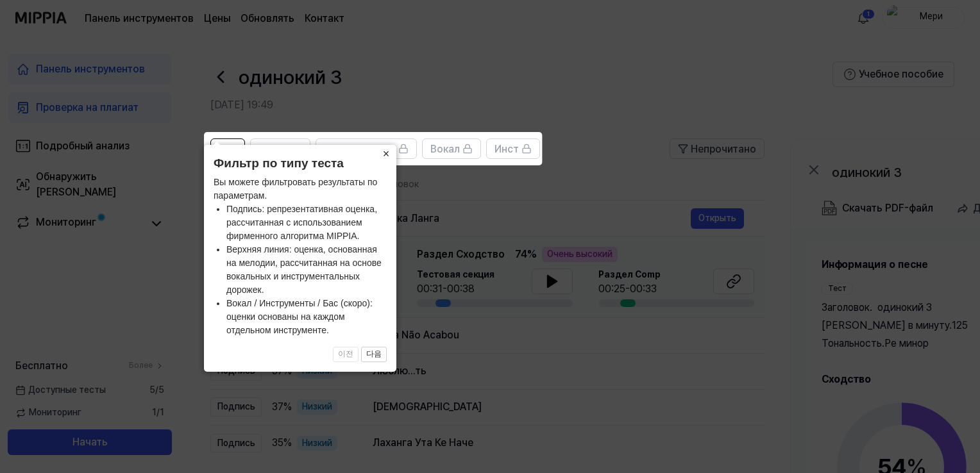  I want to click on font: Подпись: репрезентативная оценка, рассчитанная с использованием фирменного алгоритма MIPPIA., so click(302, 223).